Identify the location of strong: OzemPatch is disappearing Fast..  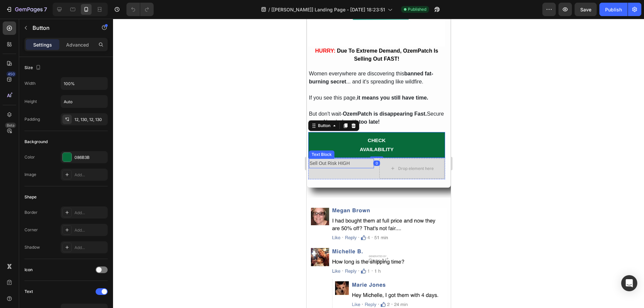
(78, 95).